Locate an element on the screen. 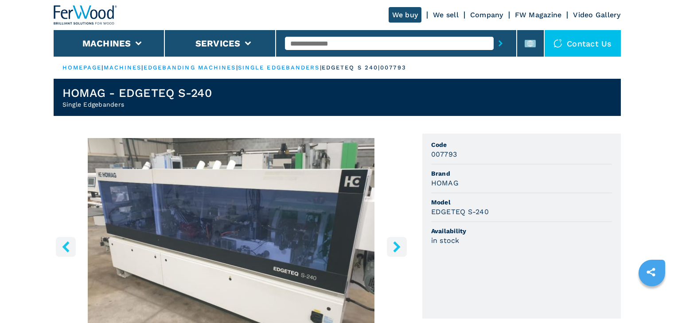 Image resolution: width=674 pixels, height=323 pixels. a: machines is located at coordinates (123, 67).